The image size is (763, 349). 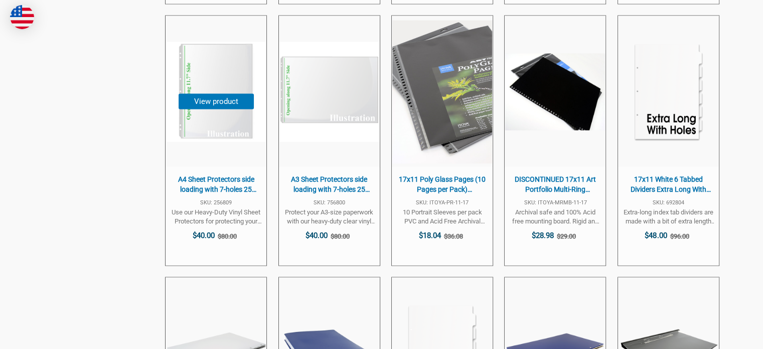 I want to click on span: A4 Sheet Protectors side loading with 7-holes 25 Sleeves Heavy Gauge Non-Archival Clear, so click(x=216, y=184).